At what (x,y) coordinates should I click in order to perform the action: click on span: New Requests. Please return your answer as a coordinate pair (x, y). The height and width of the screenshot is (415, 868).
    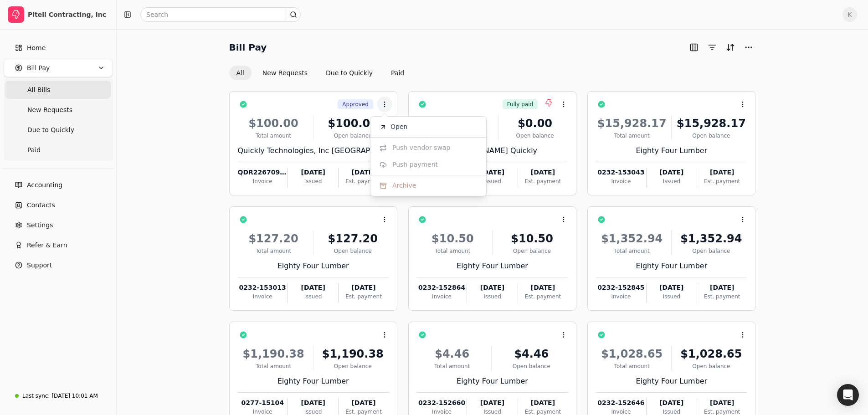
    Looking at the image, I should click on (50, 110).